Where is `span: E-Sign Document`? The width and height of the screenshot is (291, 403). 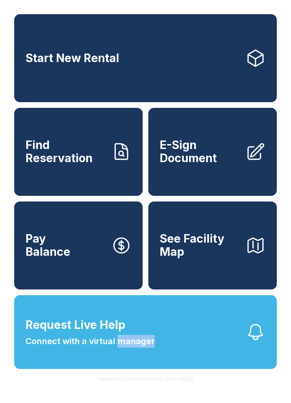 span: E-Sign Document is located at coordinates (200, 151).